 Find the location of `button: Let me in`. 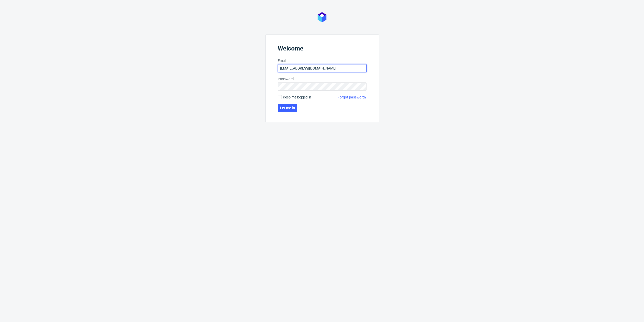

button: Let me in is located at coordinates (287, 108).